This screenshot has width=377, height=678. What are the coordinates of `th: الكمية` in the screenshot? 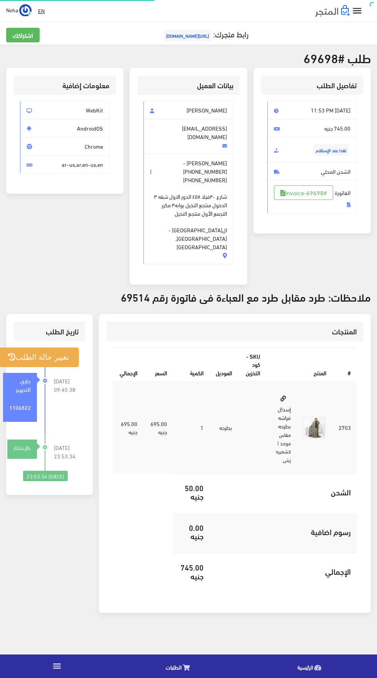 It's located at (191, 364).